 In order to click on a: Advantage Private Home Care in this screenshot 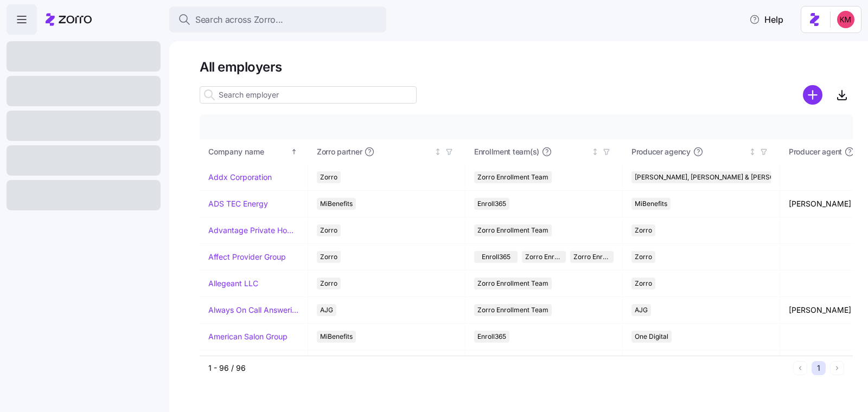, I will do `click(254, 231)`.